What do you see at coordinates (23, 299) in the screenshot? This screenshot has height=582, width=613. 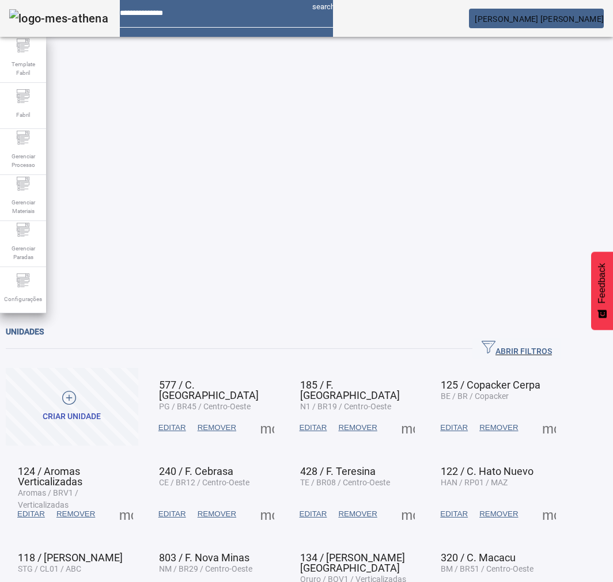 I see `span: Configurações` at bounding box center [23, 299].